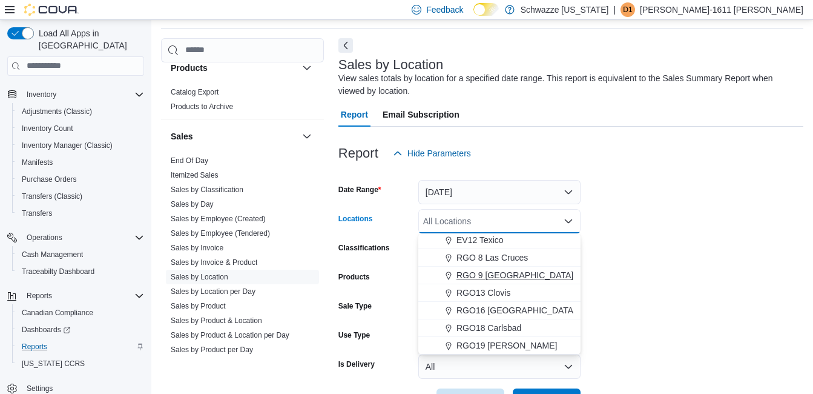 This screenshot has width=813, height=394. I want to click on a: Sales by Product per Day, so click(212, 349).